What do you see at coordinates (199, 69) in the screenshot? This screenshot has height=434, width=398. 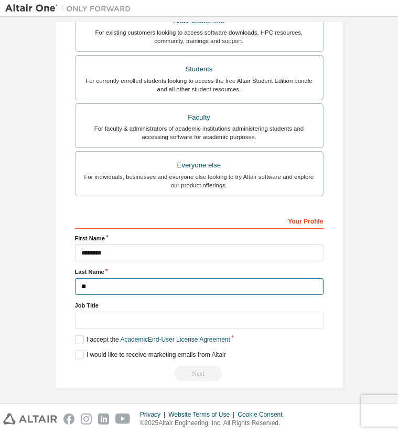 I see `div: Students` at bounding box center [199, 69].